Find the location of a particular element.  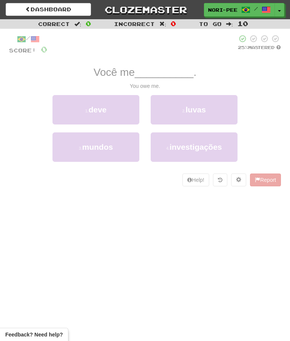

small: 3 . is located at coordinates (80, 148).